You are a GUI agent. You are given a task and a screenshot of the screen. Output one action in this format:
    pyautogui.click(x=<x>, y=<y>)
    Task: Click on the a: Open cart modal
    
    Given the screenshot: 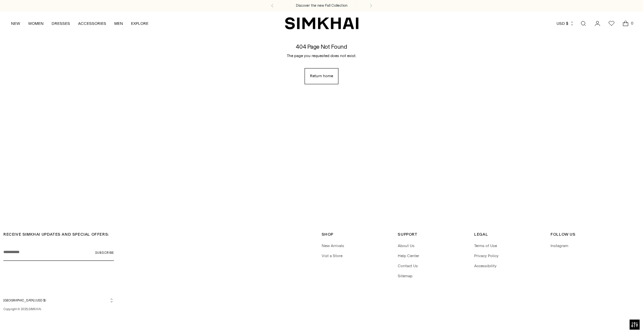 What is the action you would take?
    pyautogui.click(x=626, y=23)
    